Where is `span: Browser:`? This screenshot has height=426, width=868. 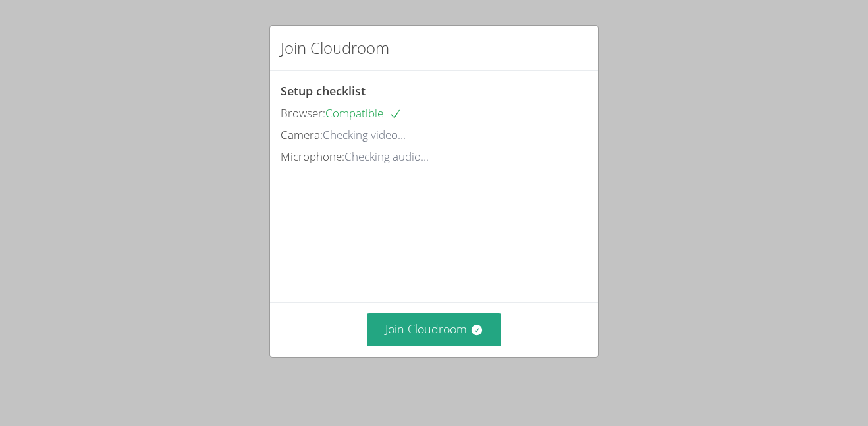
span: Browser: is located at coordinates (303, 112).